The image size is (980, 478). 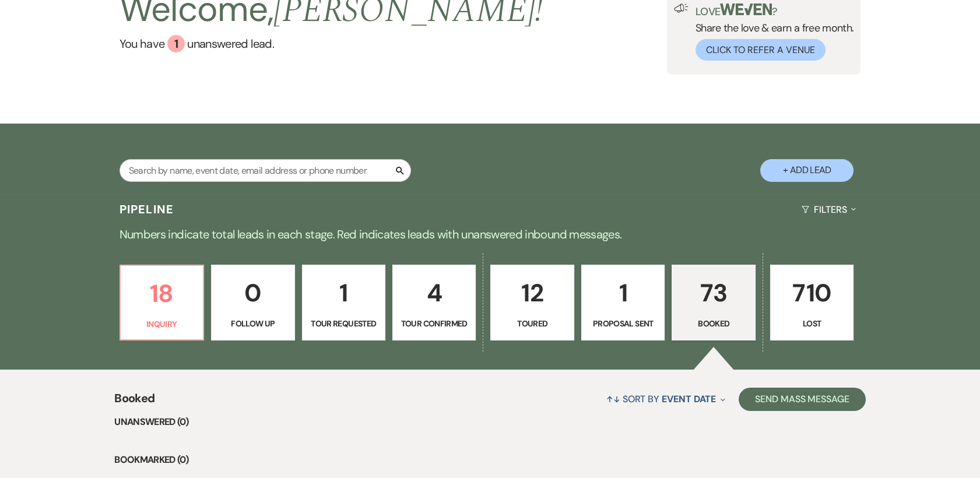 What do you see at coordinates (331, 44) in the screenshot?
I see `a: You have 1 unanswered lead.` at bounding box center [331, 44].